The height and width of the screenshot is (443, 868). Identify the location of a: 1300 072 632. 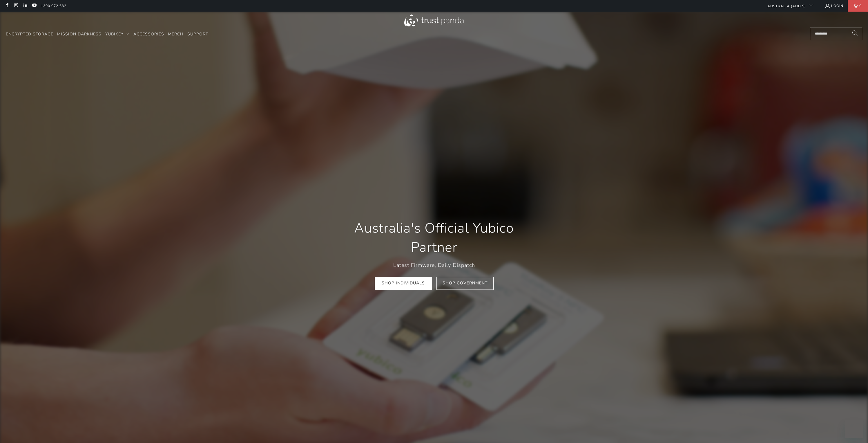
(54, 6).